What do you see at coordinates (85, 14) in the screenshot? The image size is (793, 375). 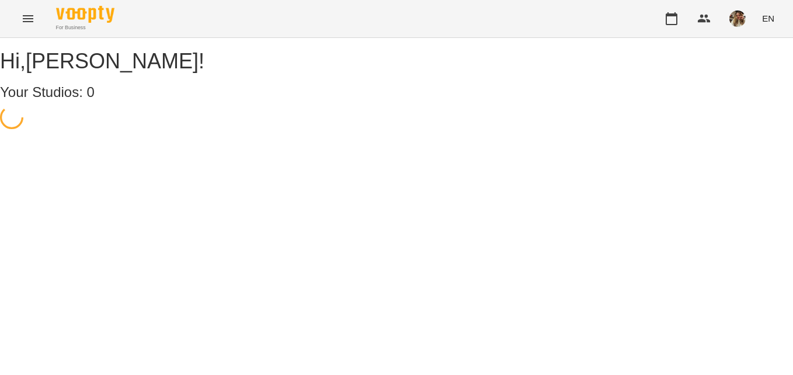 I see `img: Voopty Logo` at bounding box center [85, 14].